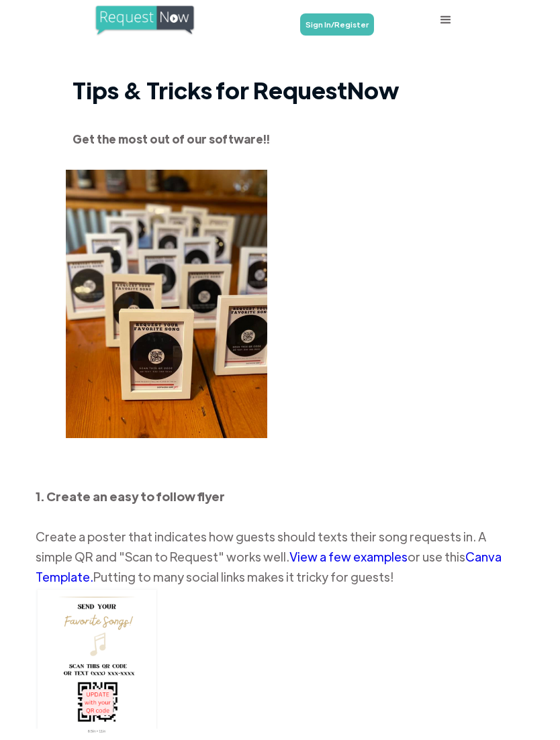 This screenshot has width=560, height=740. Describe the element at coordinates (337, 24) in the screenshot. I see `a: Sign In/Register` at that location.